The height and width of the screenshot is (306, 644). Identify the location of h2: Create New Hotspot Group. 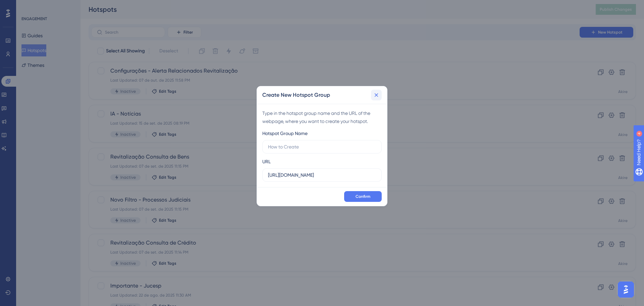
(296, 95).